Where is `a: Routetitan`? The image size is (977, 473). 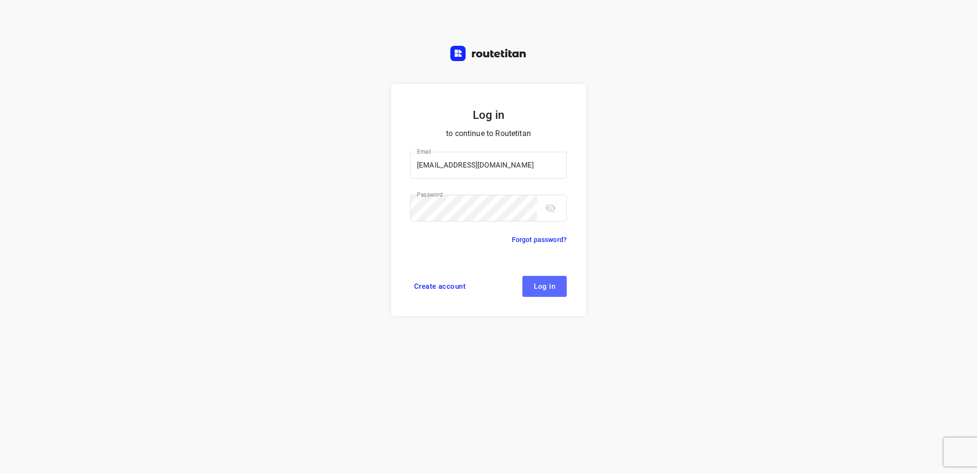 a: Routetitan is located at coordinates (489, 54).